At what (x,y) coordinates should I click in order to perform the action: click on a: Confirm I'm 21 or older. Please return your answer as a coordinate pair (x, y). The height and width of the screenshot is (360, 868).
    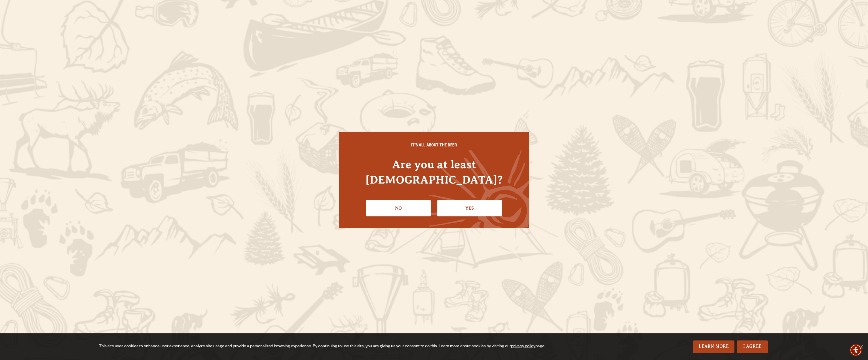
    Looking at the image, I should click on (469, 208).